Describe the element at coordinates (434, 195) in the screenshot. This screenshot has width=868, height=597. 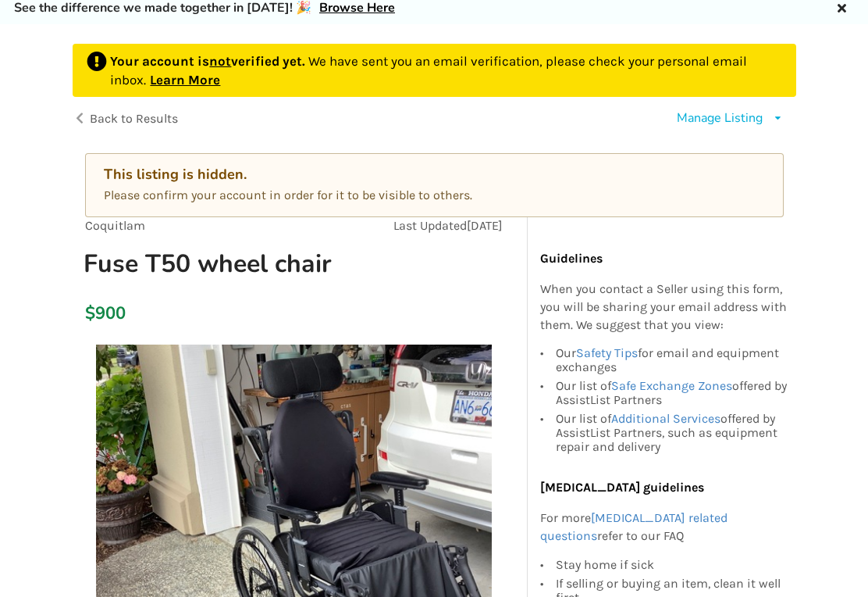
I see `p: Please confirm your account in order for it to be visible to others.` at that location.